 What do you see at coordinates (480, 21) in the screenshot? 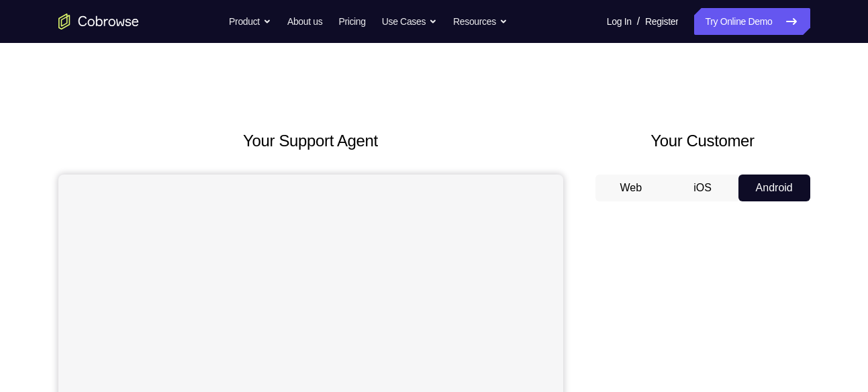
I see `button: Resources` at bounding box center [480, 21].